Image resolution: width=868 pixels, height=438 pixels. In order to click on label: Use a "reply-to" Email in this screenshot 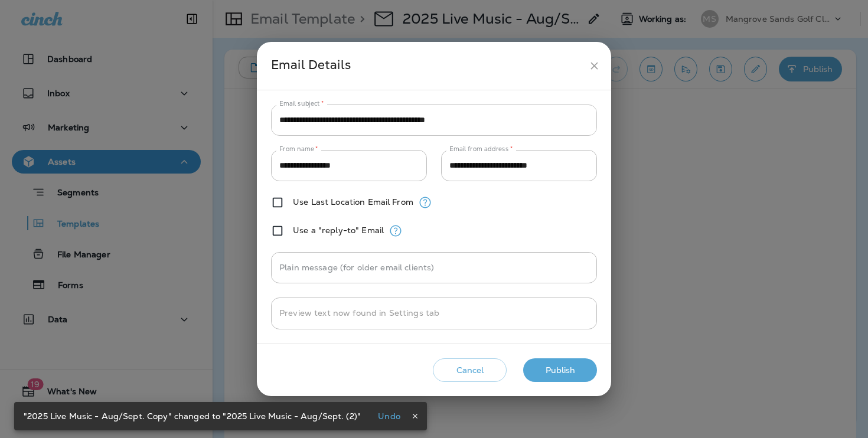, I will do `click(339, 230)`.